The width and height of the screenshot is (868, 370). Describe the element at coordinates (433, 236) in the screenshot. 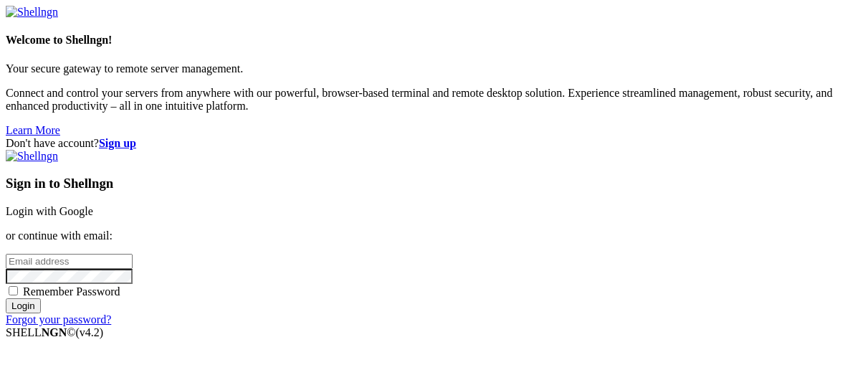

I see `p: or continue with email:` at that location.